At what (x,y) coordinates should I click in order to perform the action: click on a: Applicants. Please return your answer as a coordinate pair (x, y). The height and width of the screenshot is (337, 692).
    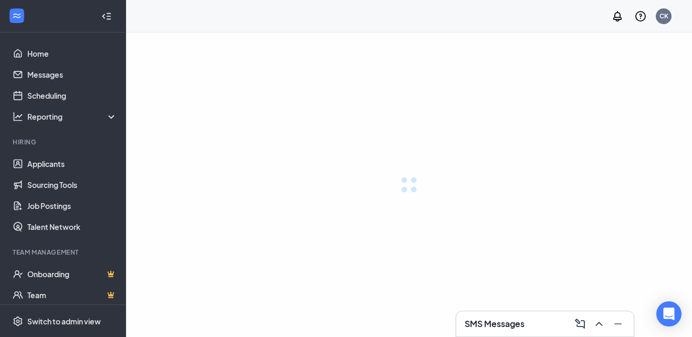
    Looking at the image, I should click on (72, 164).